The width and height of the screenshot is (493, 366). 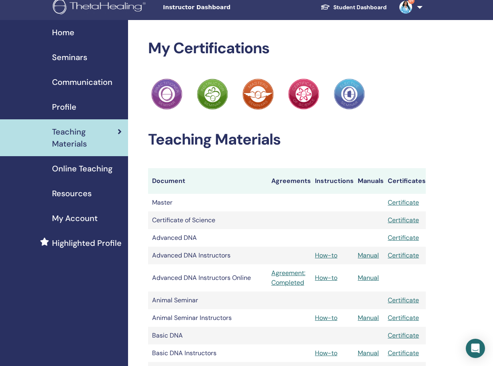 I want to click on div: Open Intercom Messenger, so click(x=475, y=348).